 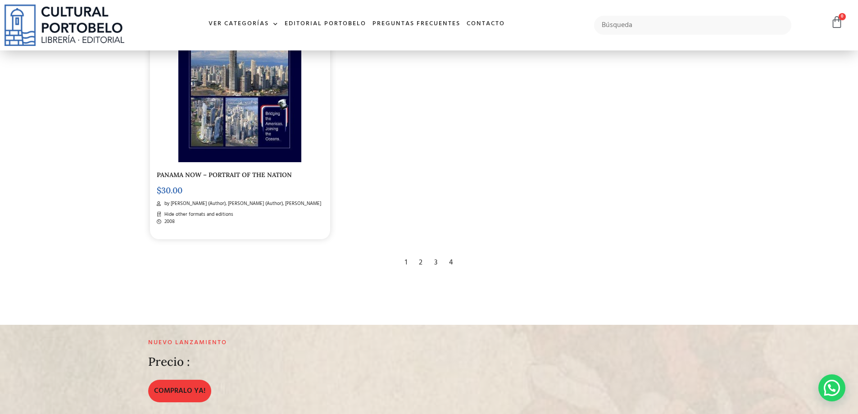 I want to click on div: 1, so click(x=406, y=263).